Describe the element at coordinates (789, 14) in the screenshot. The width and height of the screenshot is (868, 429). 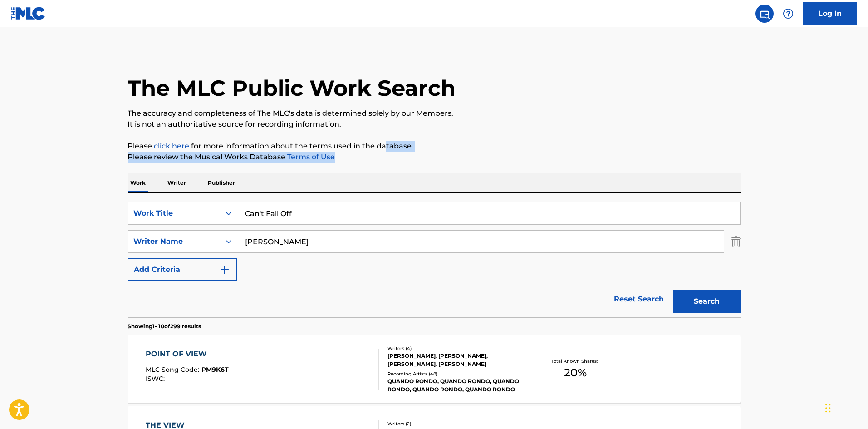
I see `div: Help` at that location.